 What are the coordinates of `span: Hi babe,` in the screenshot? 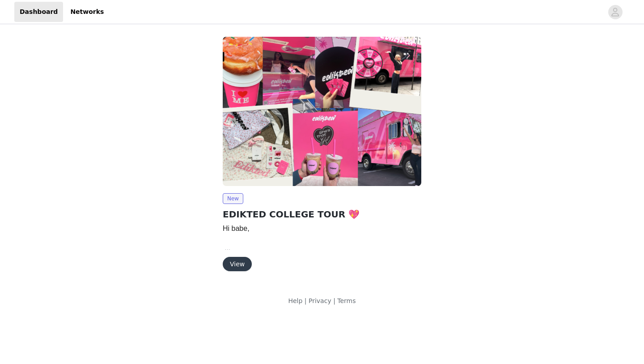 It's located at (236, 228).